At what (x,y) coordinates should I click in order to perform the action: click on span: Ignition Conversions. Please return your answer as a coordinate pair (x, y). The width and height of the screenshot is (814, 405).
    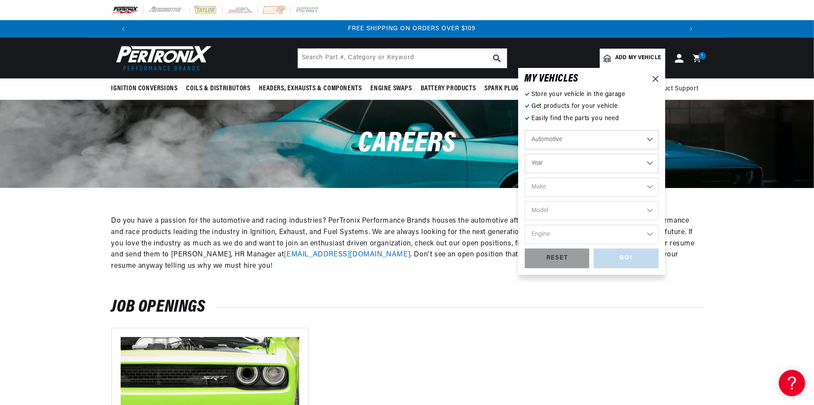
    Looking at the image, I should click on (144, 89).